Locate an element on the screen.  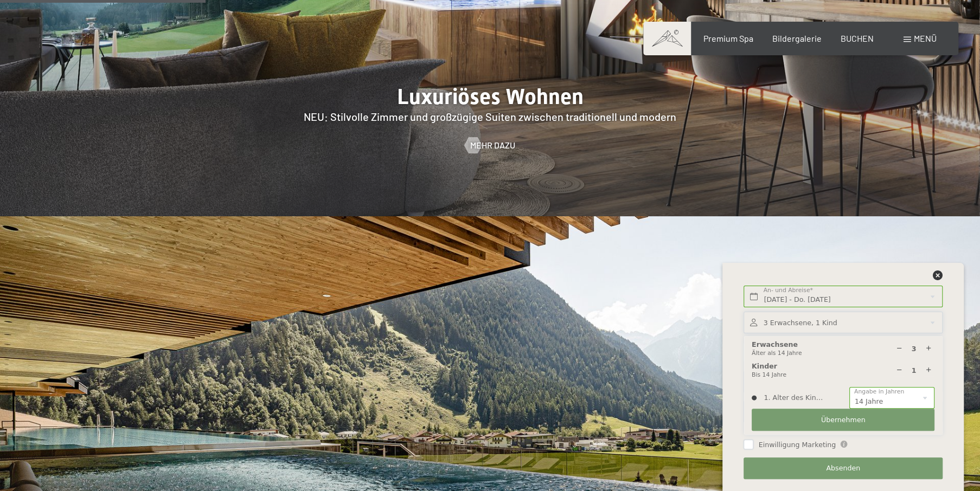
span: Premium Spa is located at coordinates (727, 38).